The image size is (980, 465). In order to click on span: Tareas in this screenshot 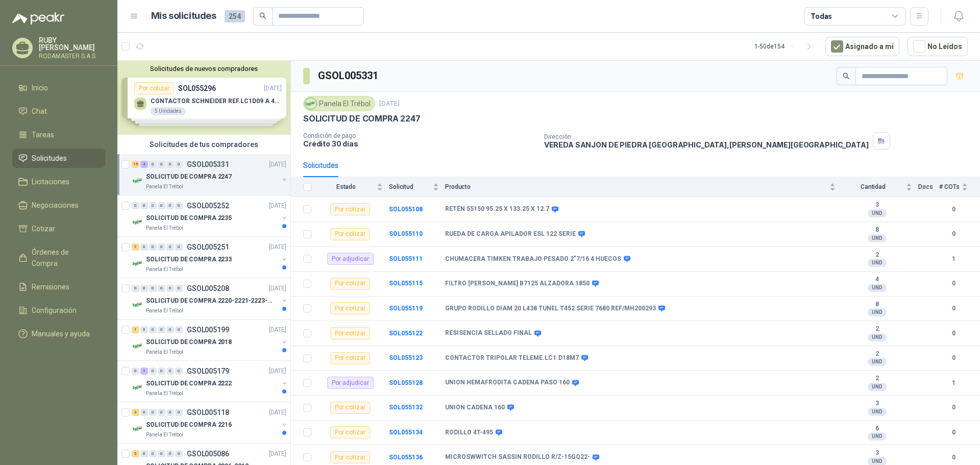, I will do `click(43, 135)`.